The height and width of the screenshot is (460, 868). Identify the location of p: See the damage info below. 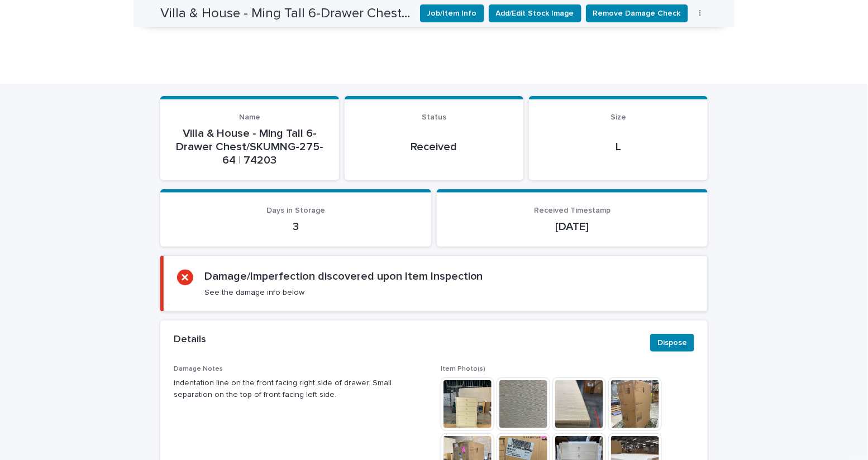
(254, 293).